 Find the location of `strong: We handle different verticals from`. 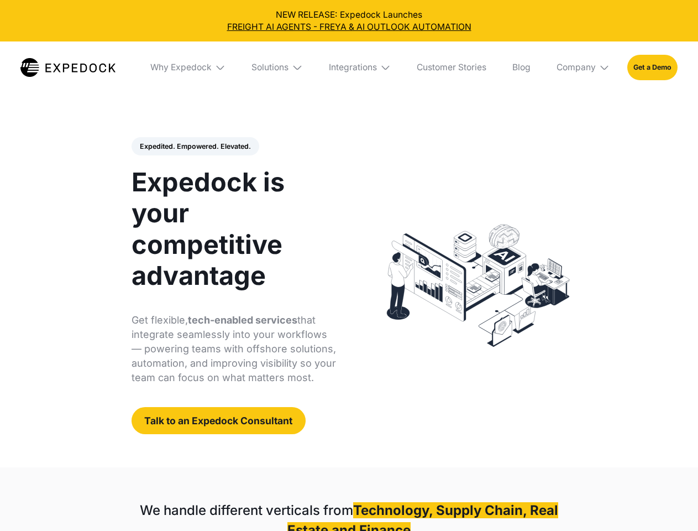

strong: We handle different verticals from is located at coordinates (247, 510).